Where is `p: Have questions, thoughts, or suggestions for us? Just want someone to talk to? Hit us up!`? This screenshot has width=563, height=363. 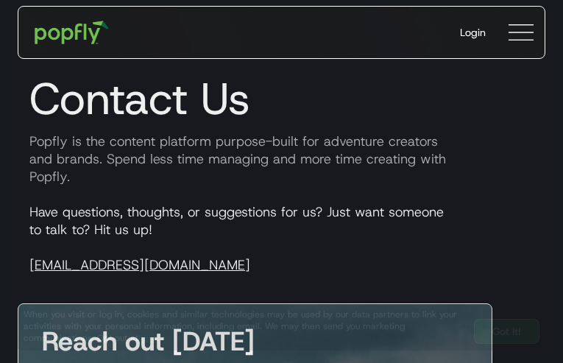 p: Have questions, thoughts, or suggestions for us? Just want someone to talk to? Hit us up! is located at coordinates (281, 238).